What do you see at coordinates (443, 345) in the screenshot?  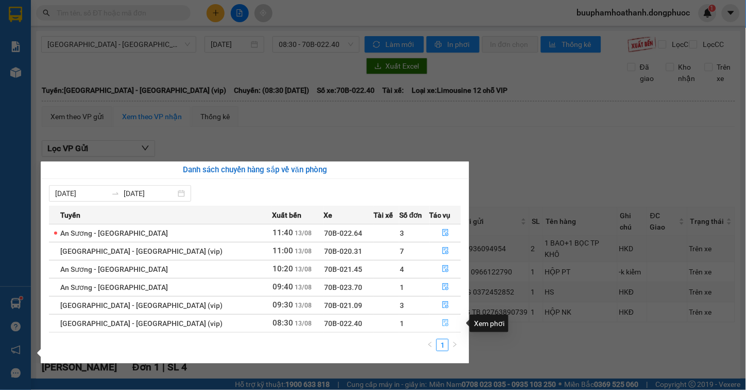 I see `li: 1` at bounding box center [443, 345].